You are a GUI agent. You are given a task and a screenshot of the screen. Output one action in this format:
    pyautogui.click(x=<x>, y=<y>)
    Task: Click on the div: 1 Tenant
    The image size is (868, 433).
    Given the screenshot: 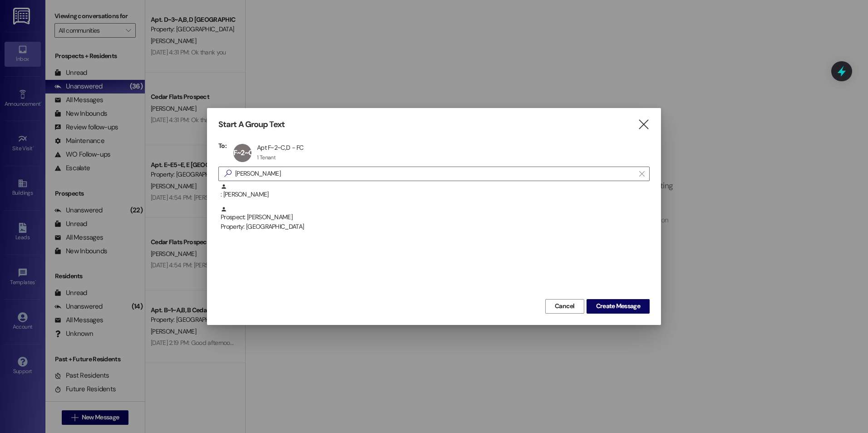 What is the action you would take?
    pyautogui.click(x=266, y=158)
    